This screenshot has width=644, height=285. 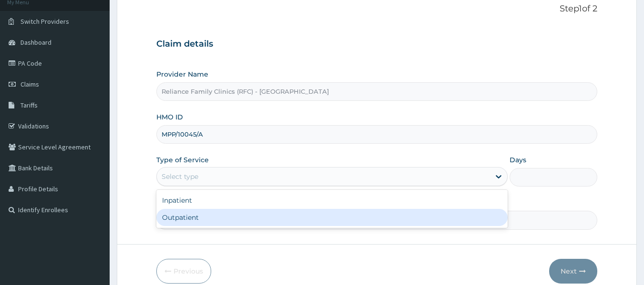 I want to click on span: Claims, so click(x=29, y=84).